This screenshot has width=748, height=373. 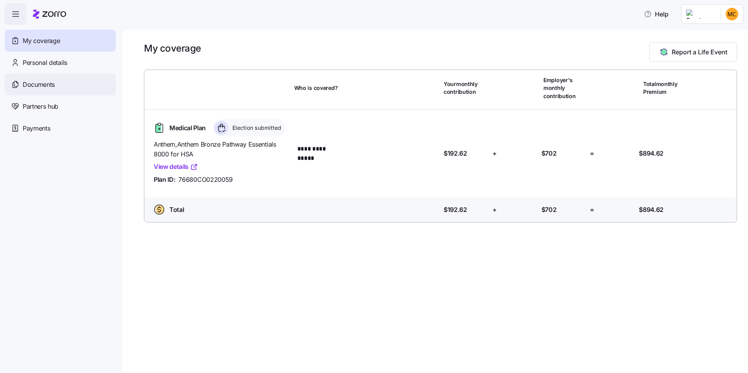 What do you see at coordinates (40, 106) in the screenshot?
I see `span: Partners hub` at bounding box center [40, 106].